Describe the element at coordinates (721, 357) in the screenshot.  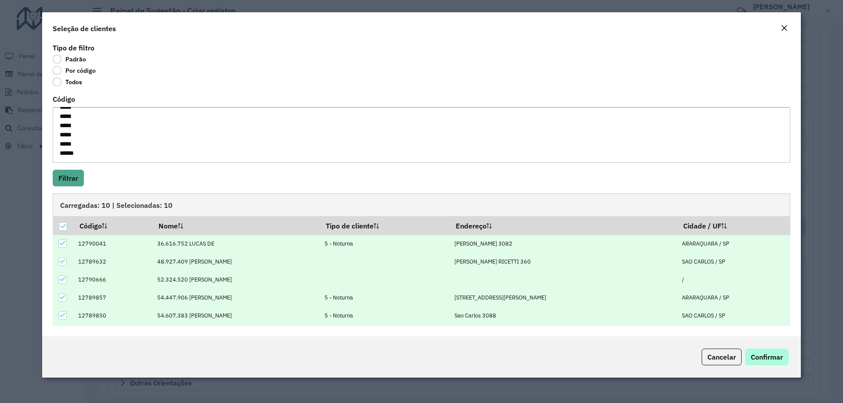
I see `span: Cancelar` at that location.